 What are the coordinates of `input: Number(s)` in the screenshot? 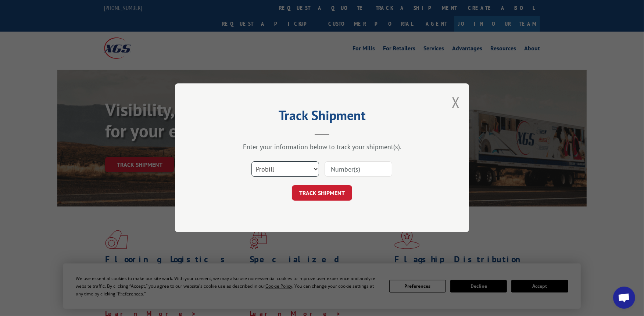 It's located at (358, 169).